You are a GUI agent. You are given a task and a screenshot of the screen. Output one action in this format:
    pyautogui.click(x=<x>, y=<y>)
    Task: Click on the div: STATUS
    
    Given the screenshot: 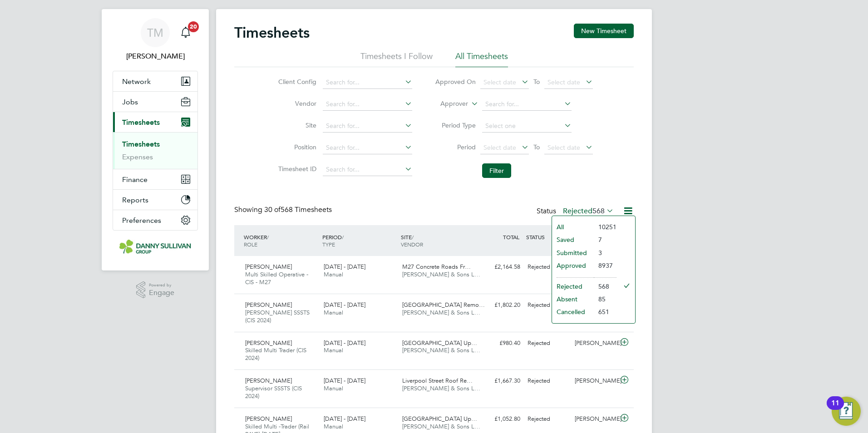 What is the action you would take?
    pyautogui.click(x=547, y=237)
    